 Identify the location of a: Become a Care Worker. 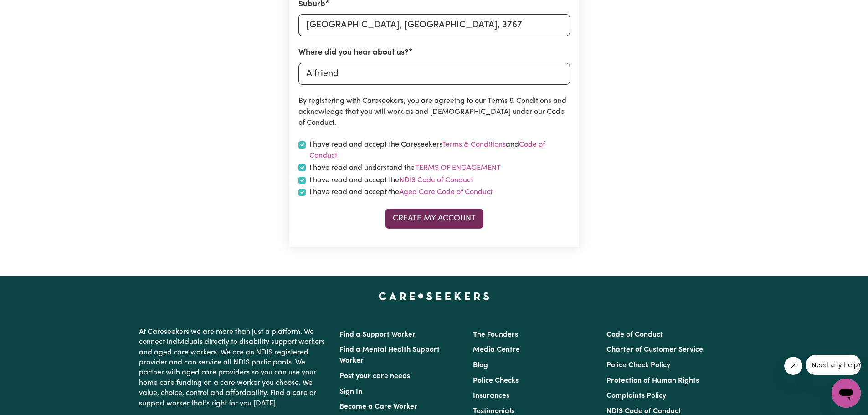
(378, 407).